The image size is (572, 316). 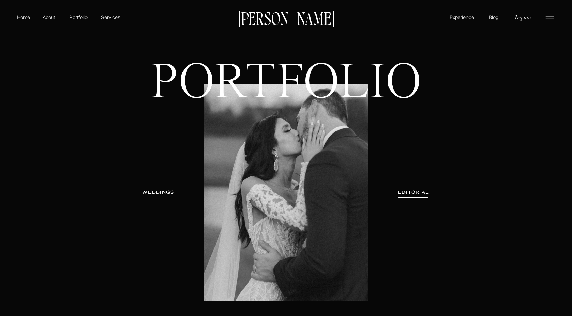 What do you see at coordinates (494, 17) in the screenshot?
I see `a: Blog` at bounding box center [494, 17].